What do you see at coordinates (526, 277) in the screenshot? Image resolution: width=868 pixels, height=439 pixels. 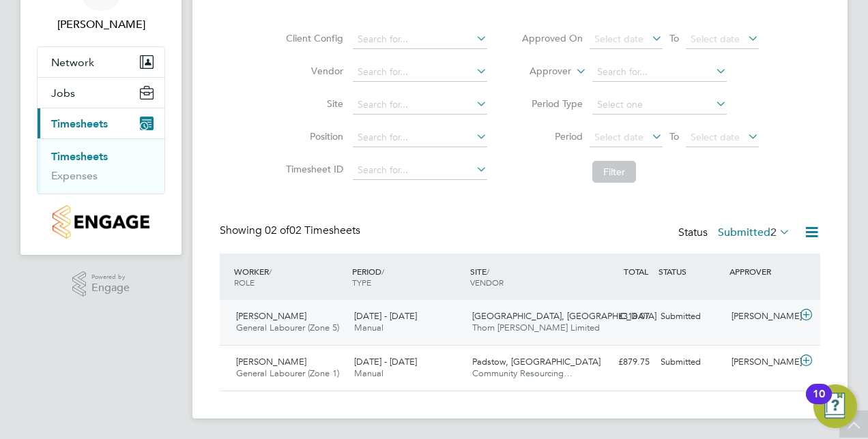 I see `div: SITE` at bounding box center [526, 277].